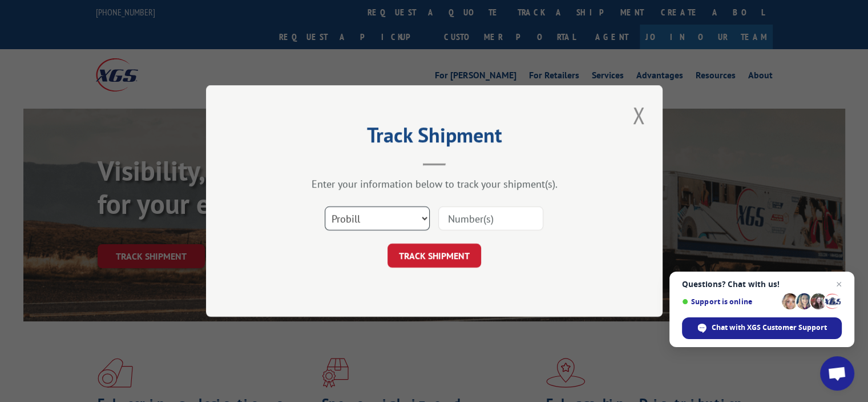 This screenshot has height=402, width=868. I want to click on input: Number(s), so click(491, 219).